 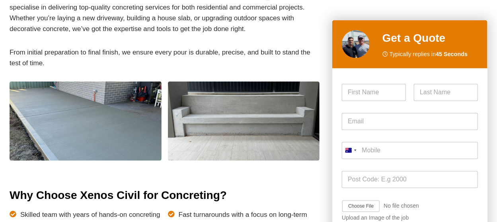 What do you see at coordinates (410, 179) in the screenshot?
I see `input: Post Code: E.g 2000` at bounding box center [410, 179].